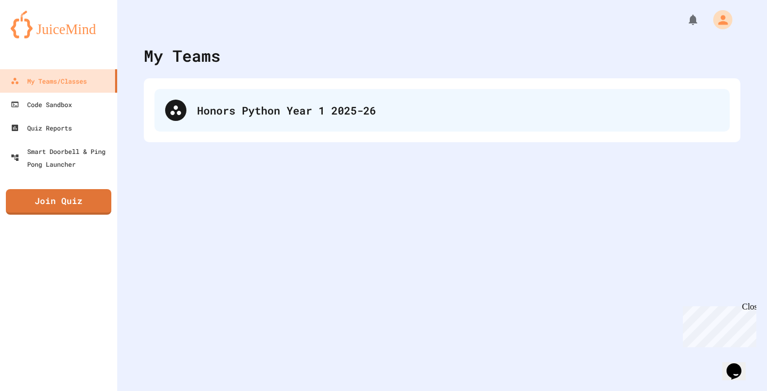 This screenshot has width=767, height=391. What do you see at coordinates (41, 104) in the screenshot?
I see `div: Code Sandbox` at bounding box center [41, 104].